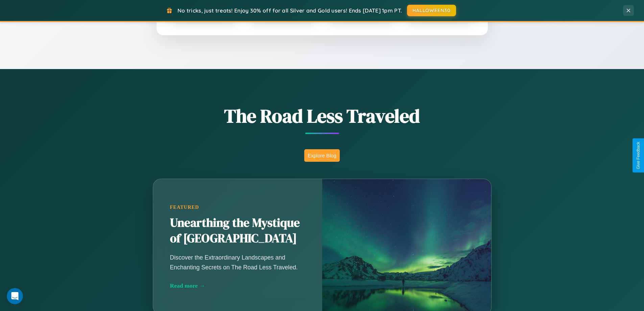  What do you see at coordinates (322, 116) in the screenshot?
I see `h1: The Road Less Traveled` at bounding box center [322, 116].